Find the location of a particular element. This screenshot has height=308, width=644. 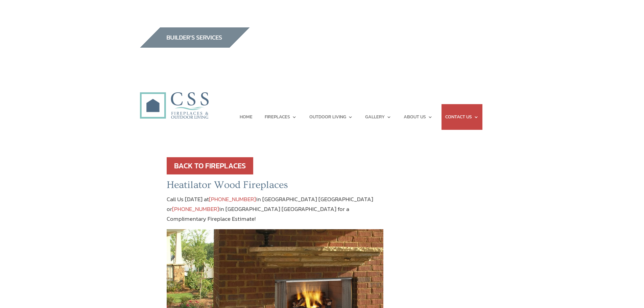

img: CSS Fireplaces & Outdoor Living (Formerly Construction Solutions & Supply)- Jacksonville Ormond B... is located at coordinates (174, 98).